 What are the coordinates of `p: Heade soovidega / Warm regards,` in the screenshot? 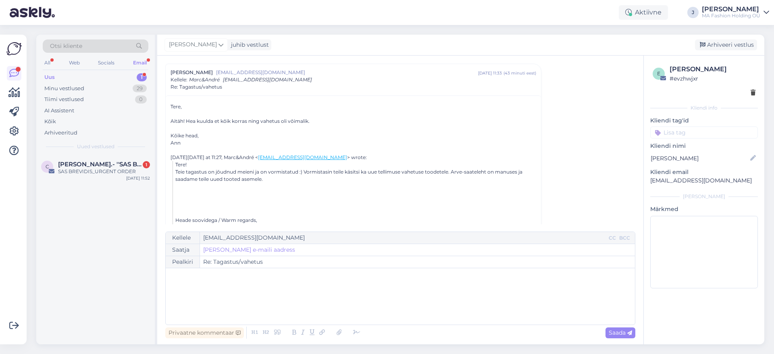 It's located at (356, 221).